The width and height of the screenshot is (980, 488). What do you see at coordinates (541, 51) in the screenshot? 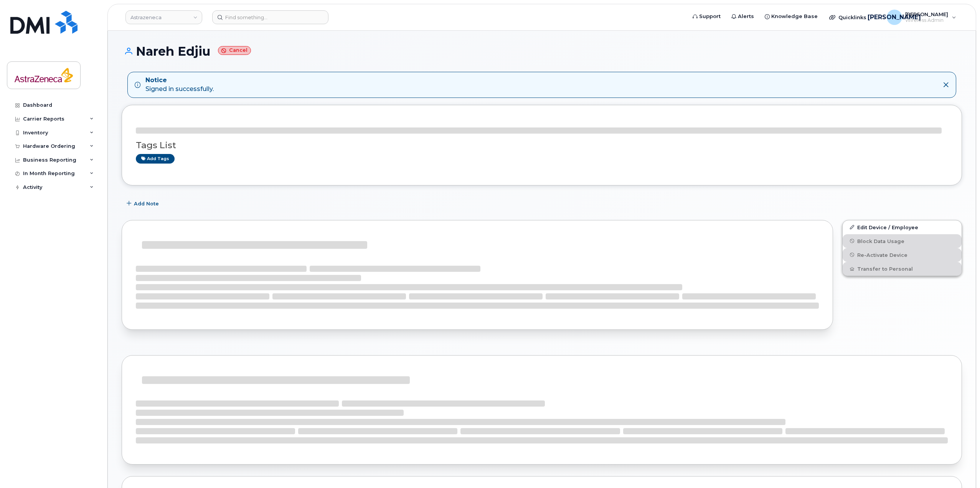
I see `h1: Nareh Edjiu` at bounding box center [541, 51].